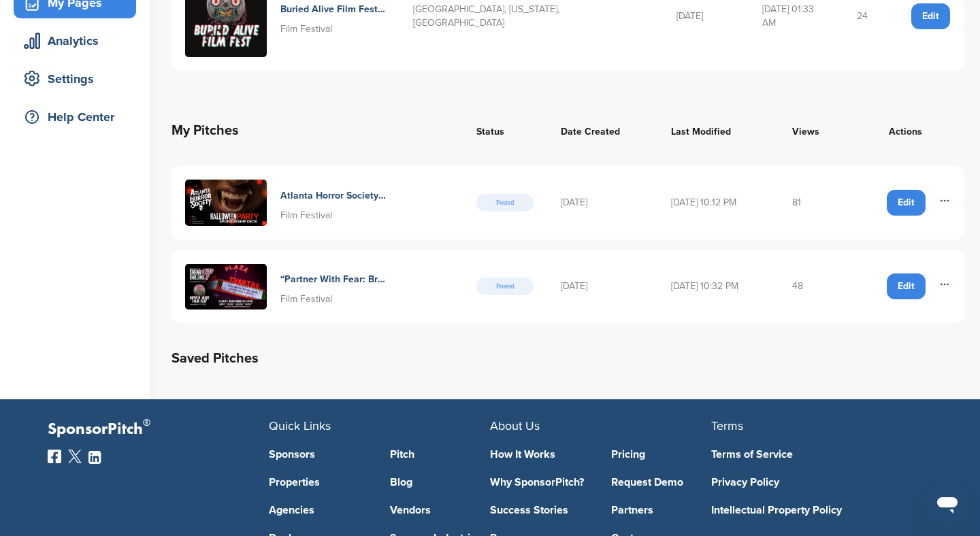 This screenshot has height=536, width=980. Describe the element at coordinates (75, 79) in the screenshot. I see `a: Settings` at that location.